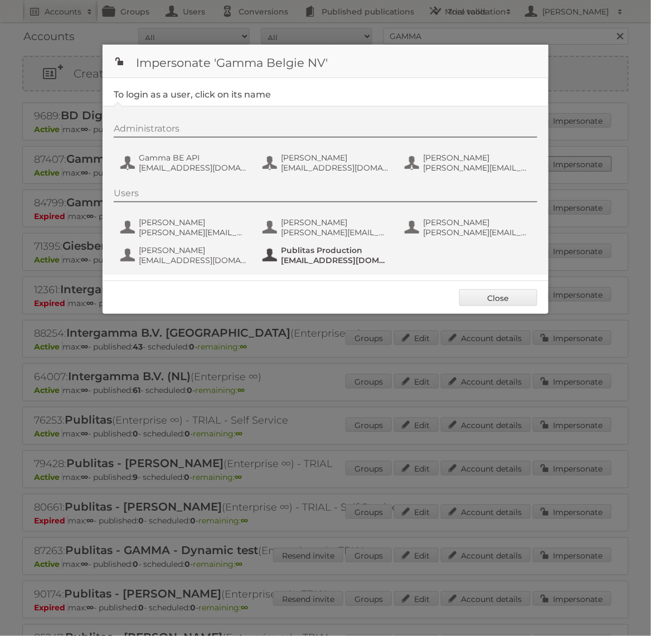  Describe the element at coordinates (325, 61) in the screenshot. I see `h1: Impersonate 'Gamma Belgie NV'` at that location.